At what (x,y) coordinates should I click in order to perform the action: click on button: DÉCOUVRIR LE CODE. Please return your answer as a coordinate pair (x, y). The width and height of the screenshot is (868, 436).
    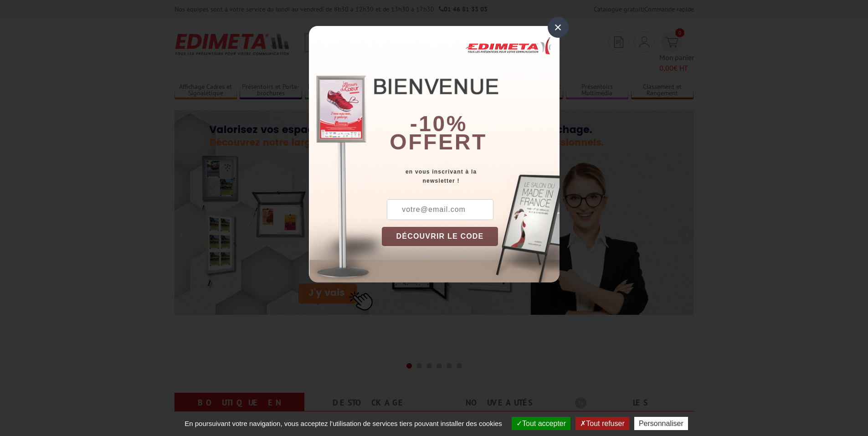
    Looking at the image, I should click on (440, 236).